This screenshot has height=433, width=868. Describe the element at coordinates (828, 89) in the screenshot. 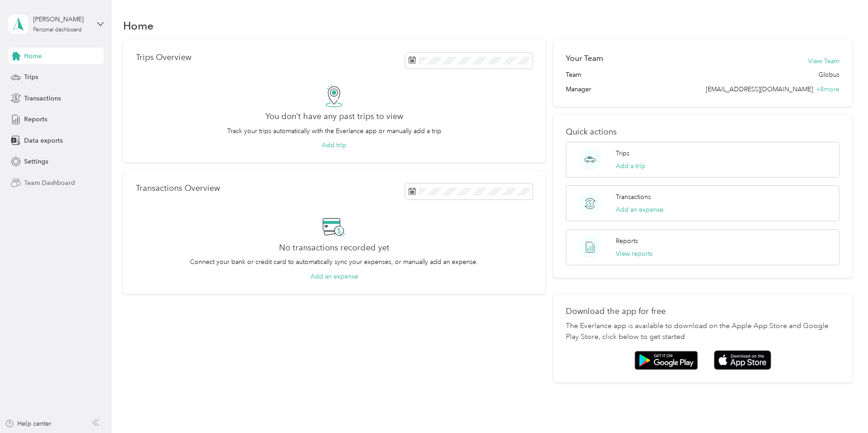

I see `span: + 8 more` at that location.